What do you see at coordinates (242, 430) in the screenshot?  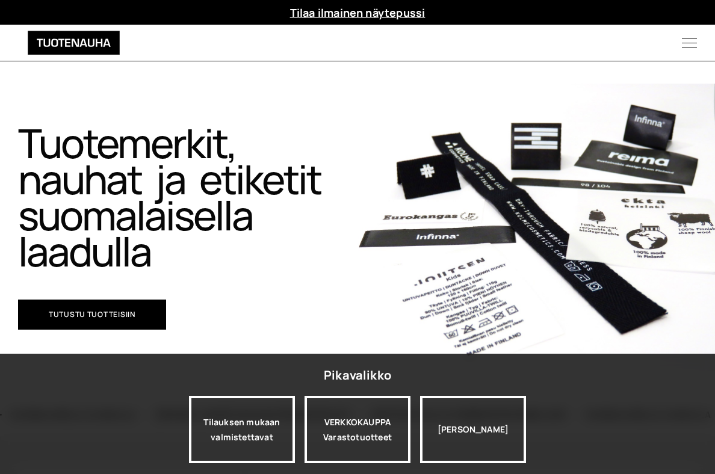 I see `div: Tilauksen mukaan valmistettavat` at bounding box center [242, 430].